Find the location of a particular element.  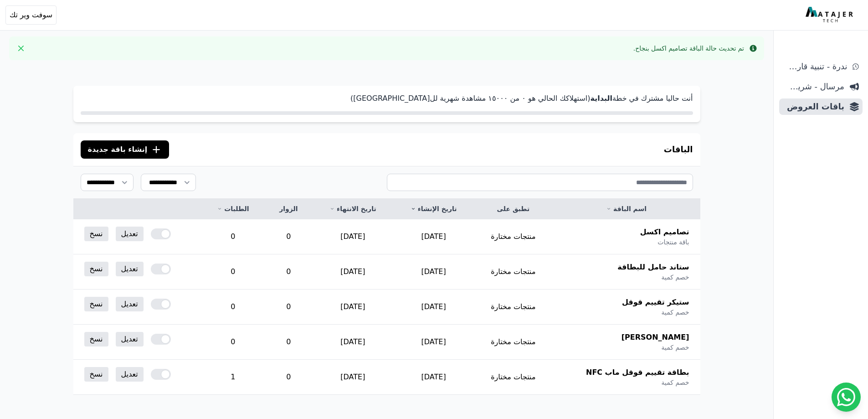

span: سوفت وير تك is located at coordinates (31, 15).